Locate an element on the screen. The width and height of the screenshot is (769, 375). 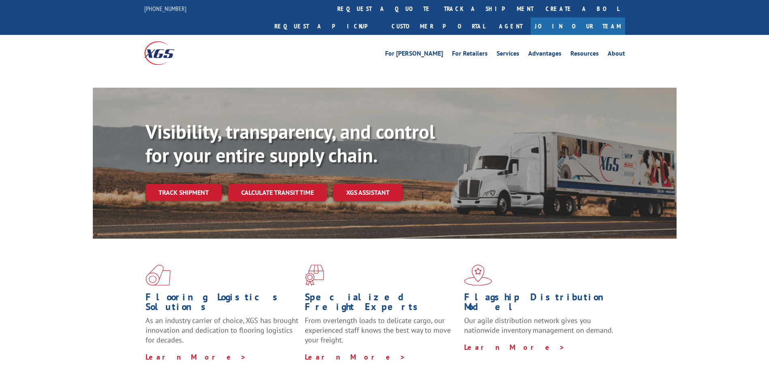
a: Join Our Team is located at coordinates (578, 26).